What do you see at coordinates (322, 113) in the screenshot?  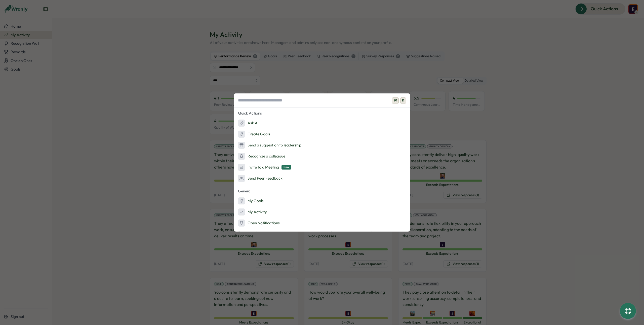 I see `p: Quick Actions` at bounding box center [322, 113].